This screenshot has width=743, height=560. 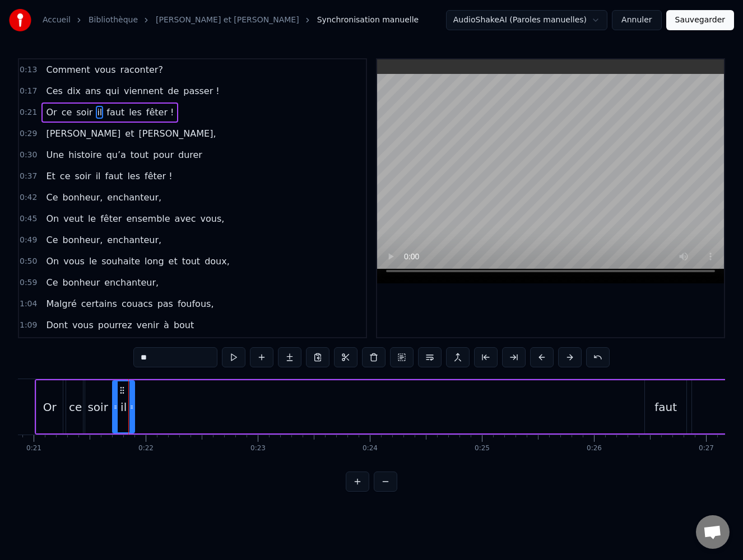 What do you see at coordinates (173, 91) in the screenshot?
I see `span: de` at bounding box center [173, 91].